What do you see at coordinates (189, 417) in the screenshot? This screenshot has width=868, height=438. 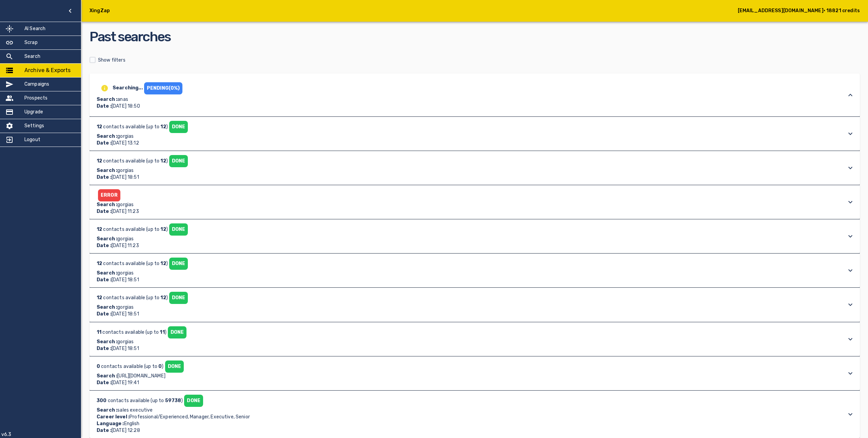 I see `span: Professional/Experienced, Manager, Executive, Senior` at bounding box center [189, 417].